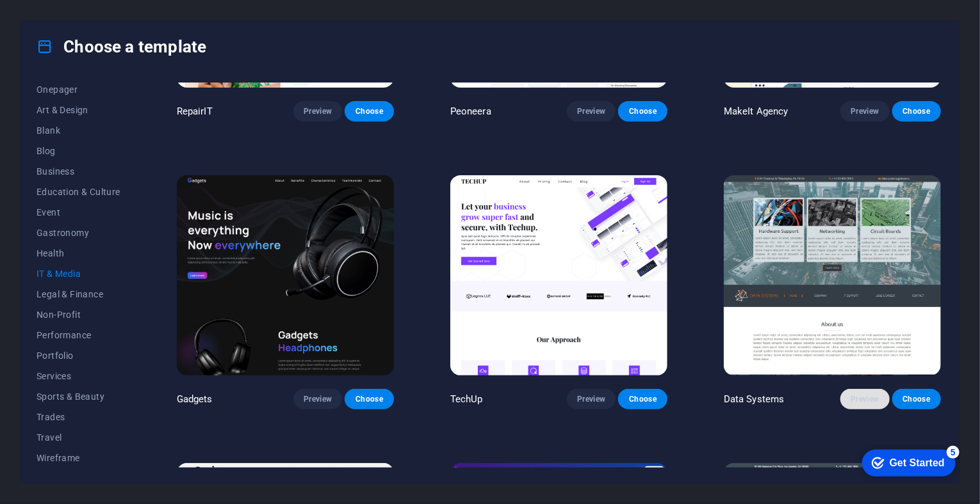  What do you see at coordinates (78, 418) in the screenshot?
I see `button: Trades` at bounding box center [78, 418].